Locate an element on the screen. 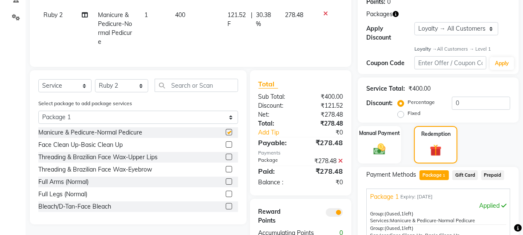 The image size is (523, 235). div: Threading & Brazilian Face Wax-Upper Lips is located at coordinates (98, 157).